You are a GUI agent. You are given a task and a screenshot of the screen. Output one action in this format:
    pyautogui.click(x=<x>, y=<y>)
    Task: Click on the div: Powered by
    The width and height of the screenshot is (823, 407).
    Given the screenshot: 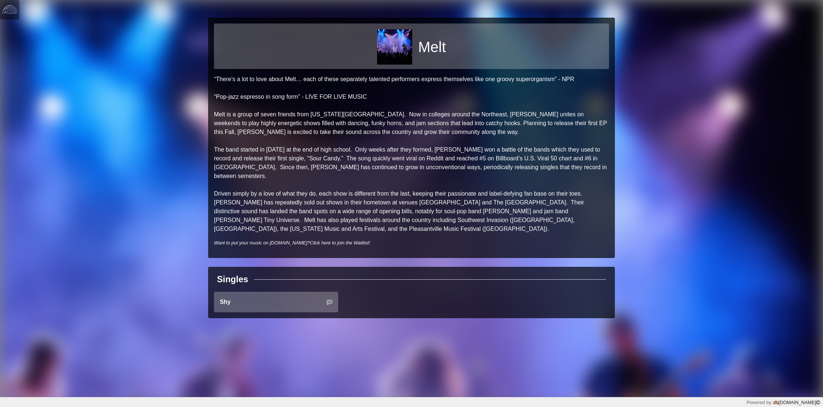 What is the action you would take?
    pyautogui.click(x=783, y=402)
    